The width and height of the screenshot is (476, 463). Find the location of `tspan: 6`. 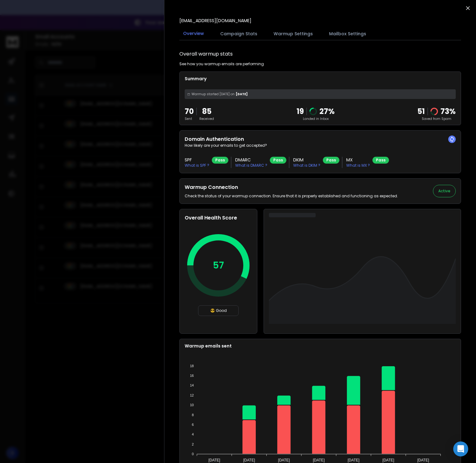

tspan: 6 is located at coordinates (193, 425).